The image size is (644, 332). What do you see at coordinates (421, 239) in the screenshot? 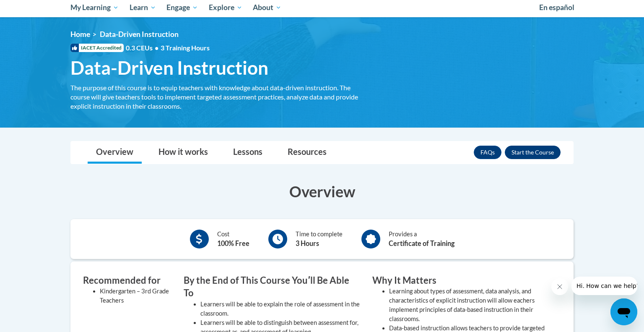
I see `div: Provides a` at bounding box center [421, 239].